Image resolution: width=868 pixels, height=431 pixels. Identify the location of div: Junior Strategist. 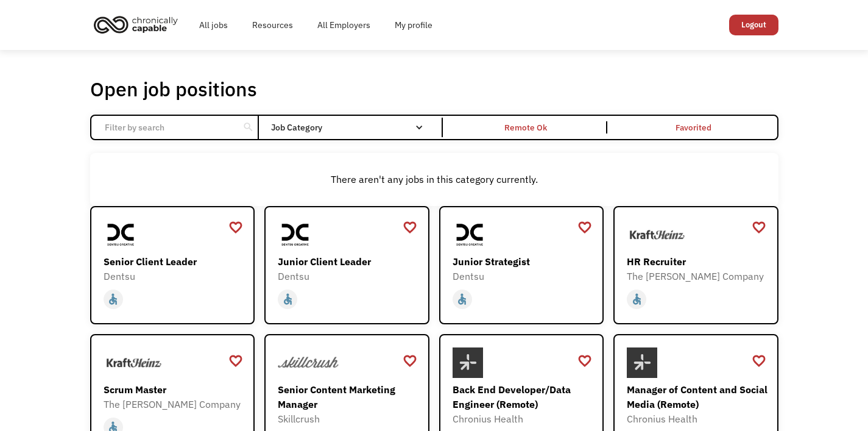
(523, 261).